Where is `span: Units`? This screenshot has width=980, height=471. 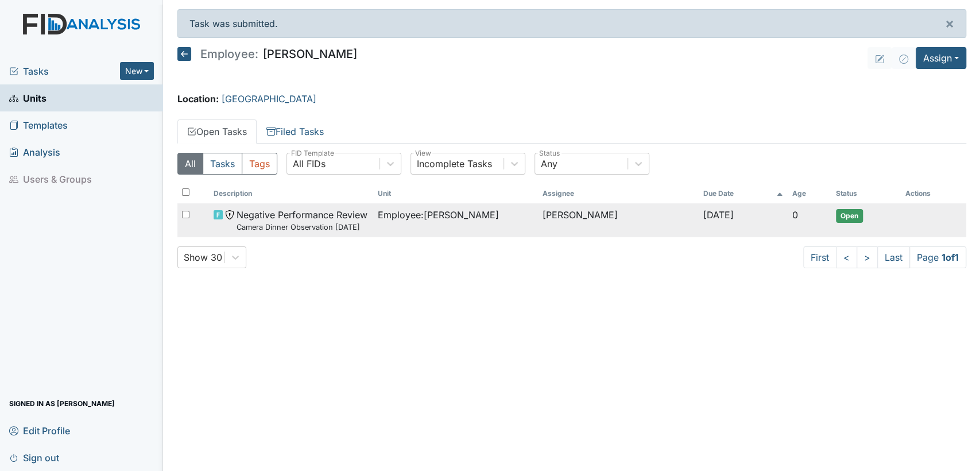 span: Units is located at coordinates (28, 97).